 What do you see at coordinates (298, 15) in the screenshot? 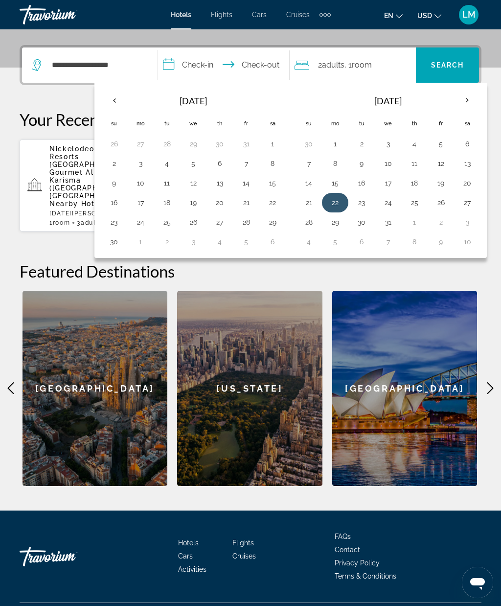
I see `a: Cruises` at bounding box center [298, 15].